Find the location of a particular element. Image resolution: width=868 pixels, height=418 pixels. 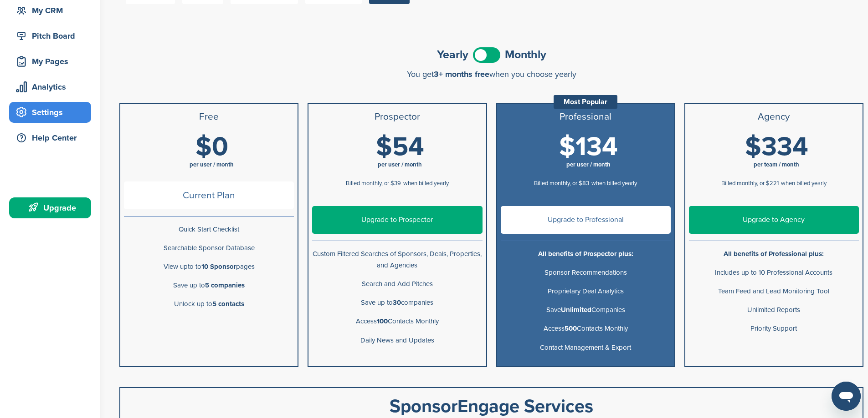

b: Unlimited is located at coordinates (576, 310).